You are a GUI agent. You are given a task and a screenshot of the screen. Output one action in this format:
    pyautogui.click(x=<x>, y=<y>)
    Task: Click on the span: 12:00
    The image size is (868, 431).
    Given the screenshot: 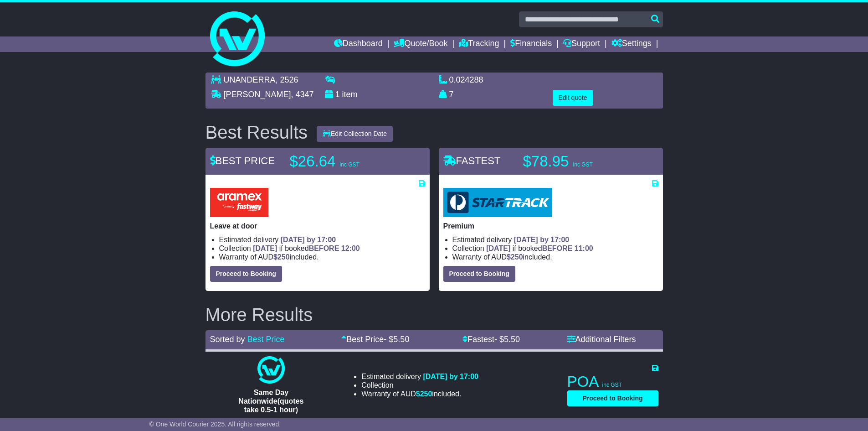 What is the action you would take?
    pyautogui.click(x=351, y=248)
    